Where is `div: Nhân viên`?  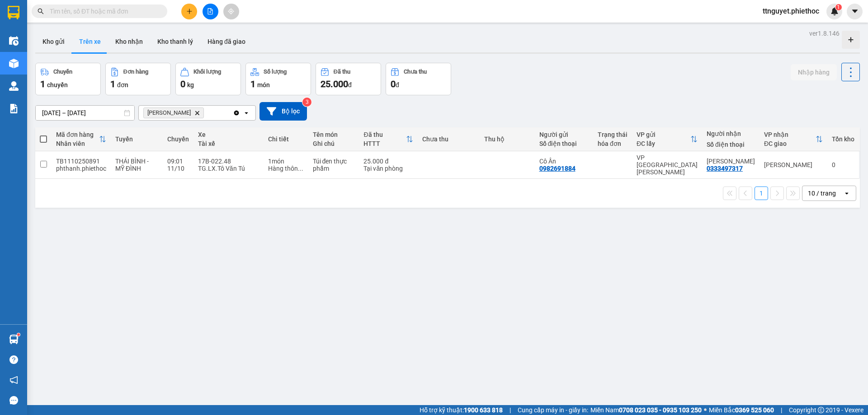 div: Nhân viên is located at coordinates (77, 144).